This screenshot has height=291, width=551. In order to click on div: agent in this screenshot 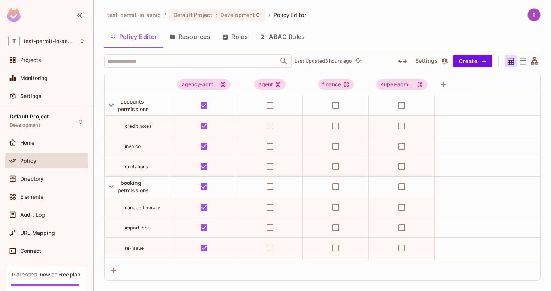, I will do `click(270, 84)`.